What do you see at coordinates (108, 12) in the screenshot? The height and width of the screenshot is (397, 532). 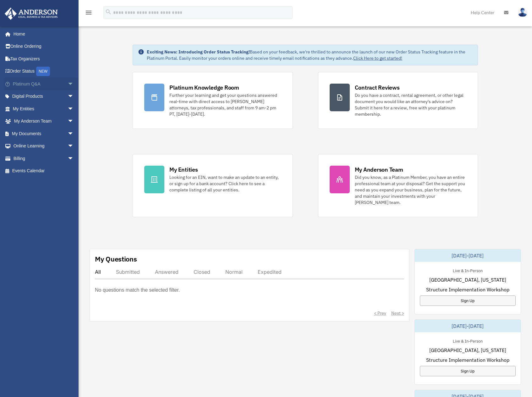 I see `i: search` at bounding box center [108, 12].